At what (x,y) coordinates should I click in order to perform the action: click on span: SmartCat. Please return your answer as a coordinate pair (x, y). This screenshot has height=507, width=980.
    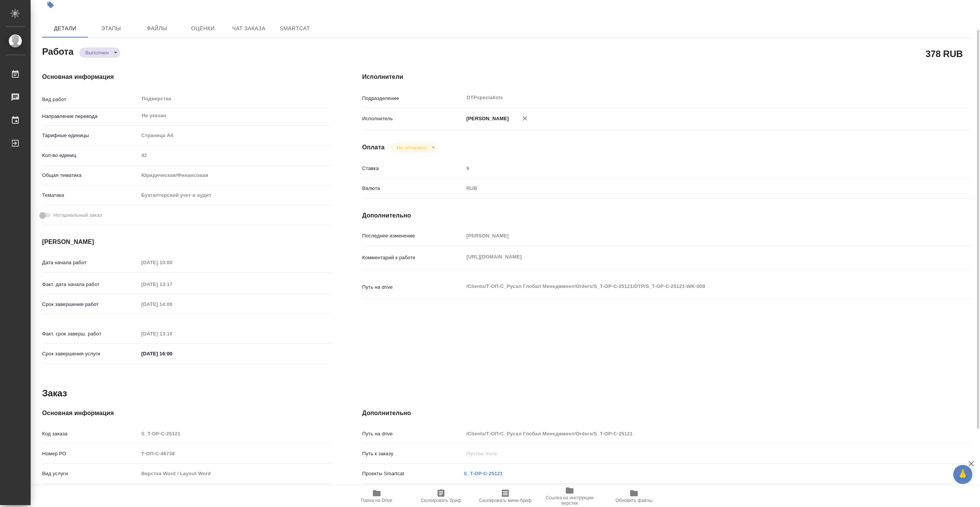
    Looking at the image, I should click on (294, 28).